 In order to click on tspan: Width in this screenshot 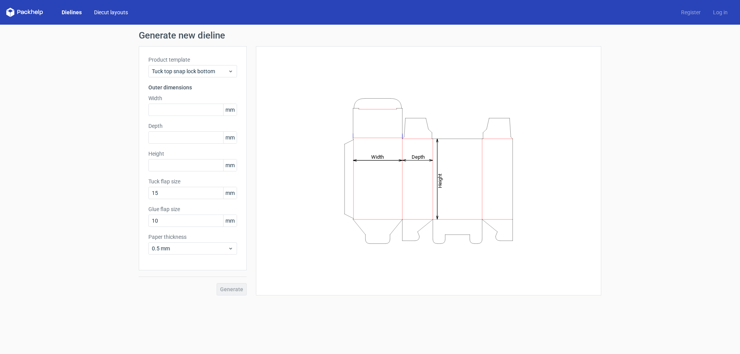, I will do `click(377, 156)`.